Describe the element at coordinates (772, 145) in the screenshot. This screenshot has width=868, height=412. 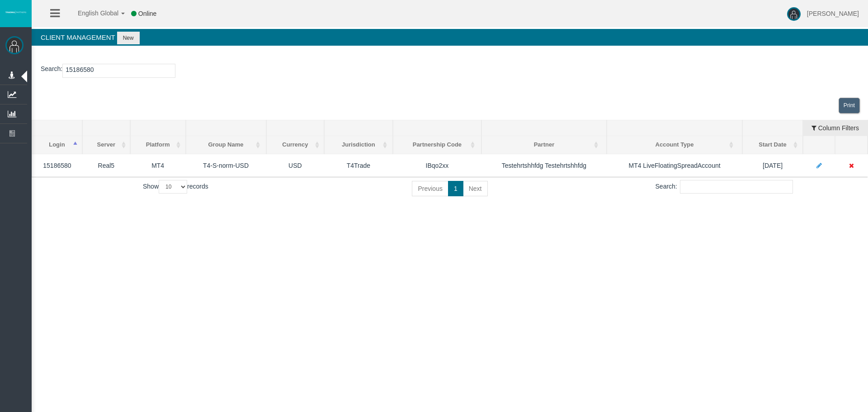
I see `th: Start Date: activate to sort column ascending` at that location.